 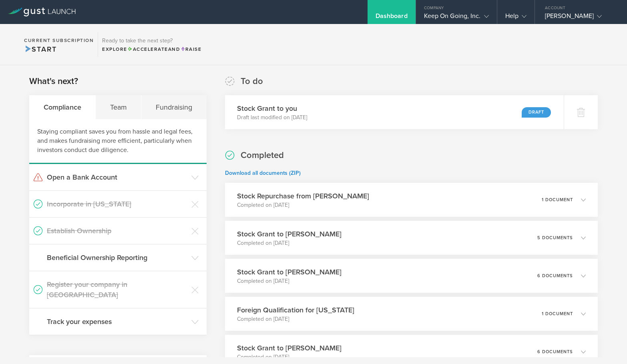 I want to click on a: Download all documents (ZIP), so click(x=263, y=173).